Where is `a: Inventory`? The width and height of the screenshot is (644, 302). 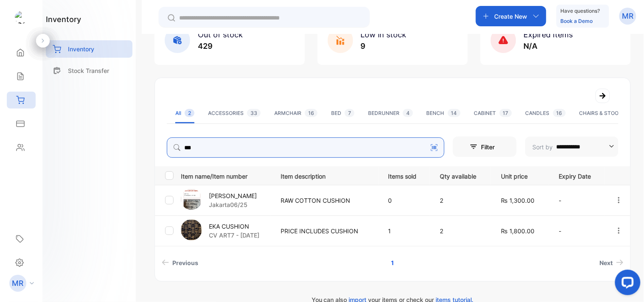
a: Inventory is located at coordinates (89, 49).